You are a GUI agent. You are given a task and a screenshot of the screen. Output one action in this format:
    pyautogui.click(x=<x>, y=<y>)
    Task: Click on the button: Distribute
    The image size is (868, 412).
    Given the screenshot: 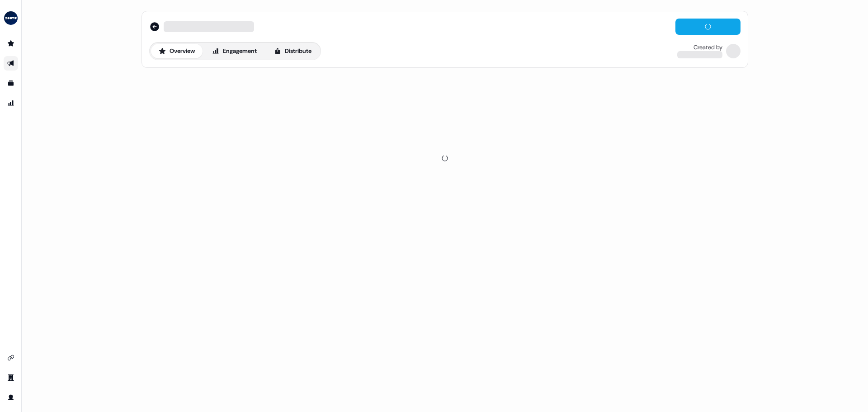 What is the action you would take?
    pyautogui.click(x=293, y=51)
    